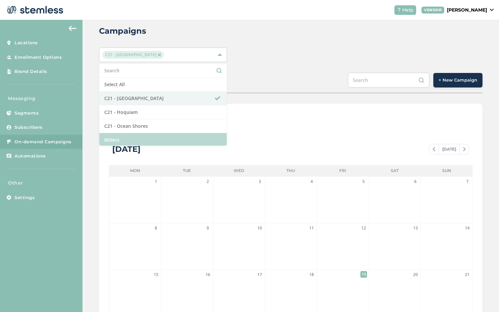 The width and height of the screenshot is (499, 312). What do you see at coordinates (38, 57) in the screenshot?
I see `span: Enrollment Options` at bounding box center [38, 57].